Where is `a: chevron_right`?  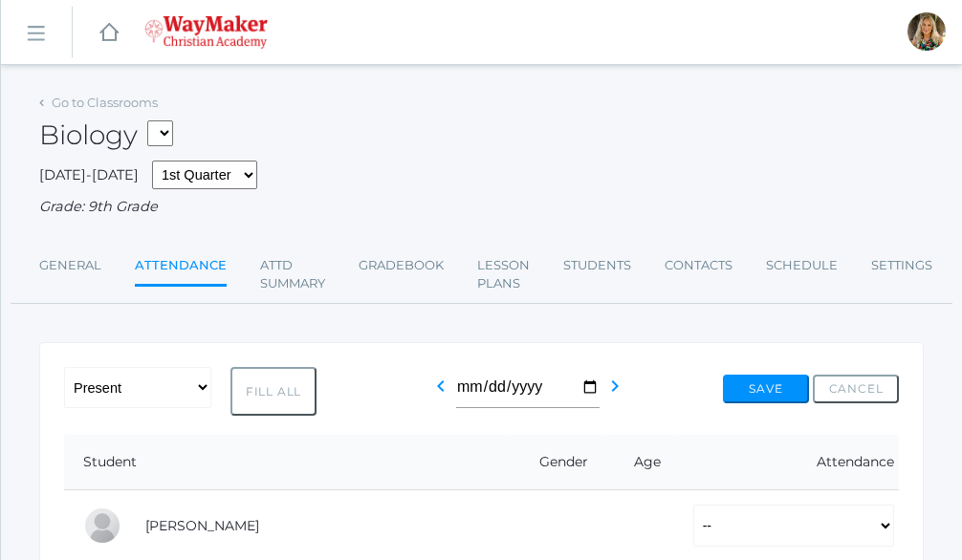
a: chevron_right is located at coordinates (615, 393).